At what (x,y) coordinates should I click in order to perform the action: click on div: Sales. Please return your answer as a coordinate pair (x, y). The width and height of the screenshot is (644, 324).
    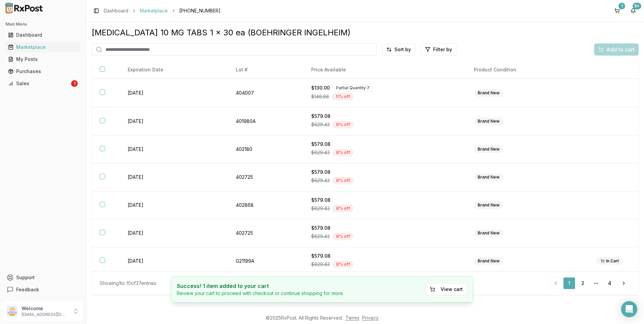
    Looking at the image, I should click on (39, 84).